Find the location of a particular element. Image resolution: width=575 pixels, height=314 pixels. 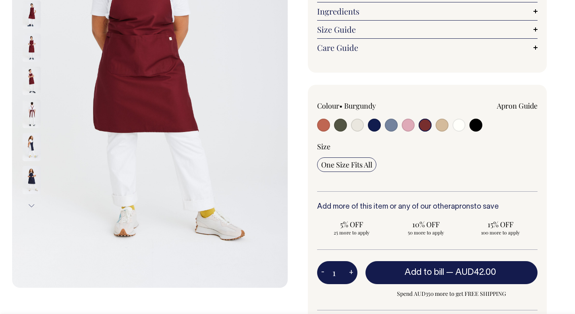

span: 100 more to apply is located at coordinates (500, 232).